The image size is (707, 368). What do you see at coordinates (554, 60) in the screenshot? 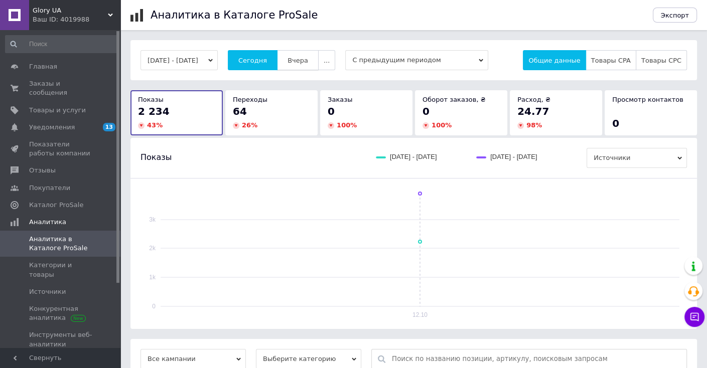
I see `span: Общие данные` at bounding box center [554, 60].